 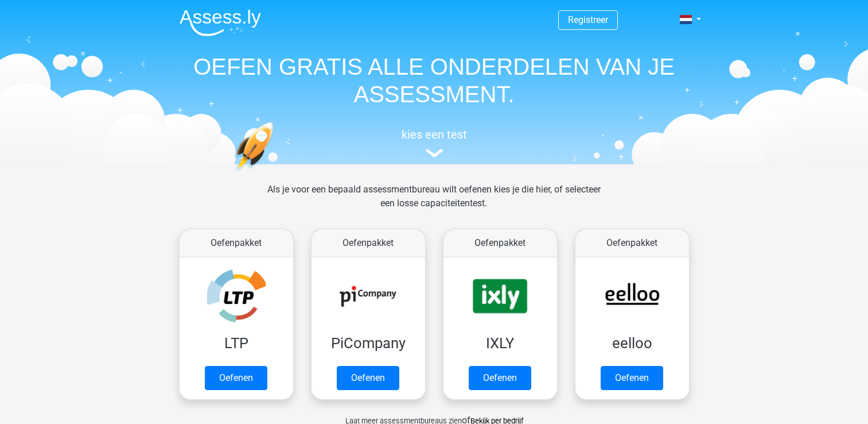 I want to click on img: Assessly, so click(x=220, y=23).